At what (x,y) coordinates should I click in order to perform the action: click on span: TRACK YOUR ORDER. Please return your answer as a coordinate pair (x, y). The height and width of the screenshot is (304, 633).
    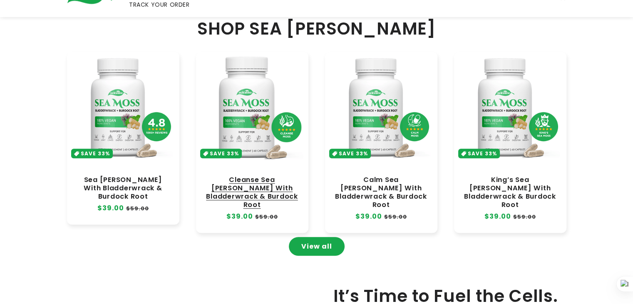
    Looking at the image, I should click on (159, 5).